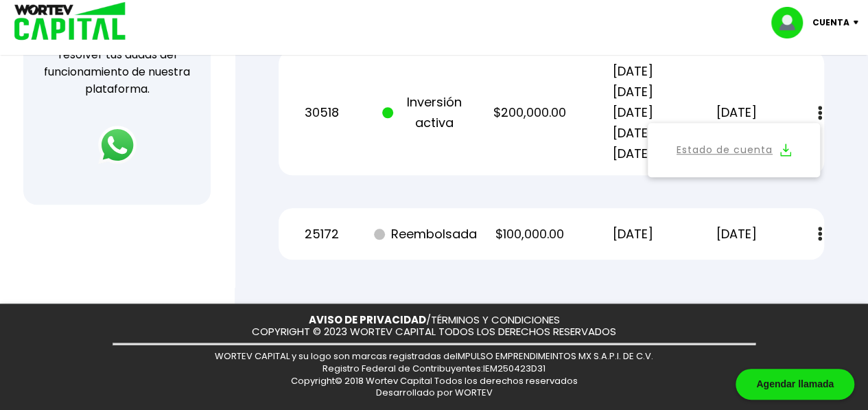 This screenshot has width=868, height=410. What do you see at coordinates (734, 149) in the screenshot?
I see `button: Estado de cuenta` at bounding box center [734, 149].